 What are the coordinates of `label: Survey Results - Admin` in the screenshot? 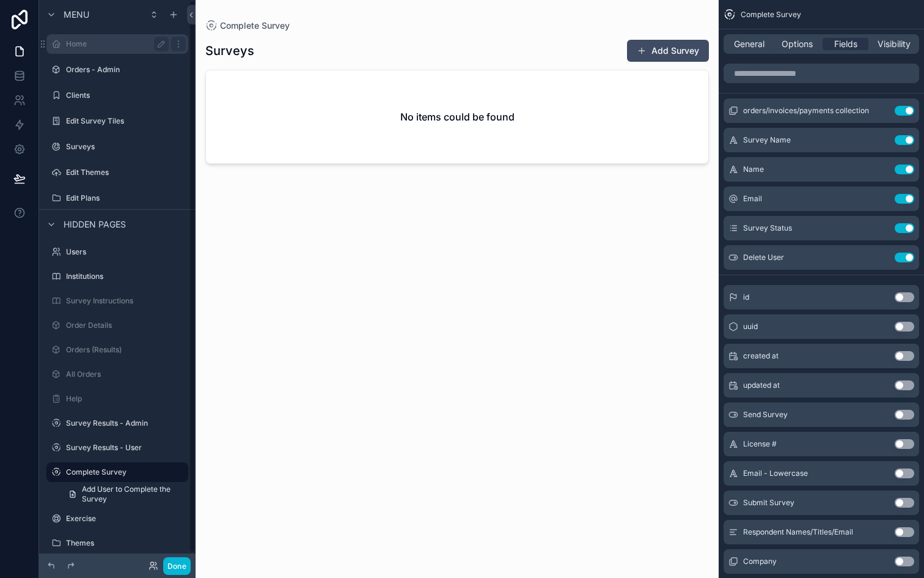 It's located at (126, 423).